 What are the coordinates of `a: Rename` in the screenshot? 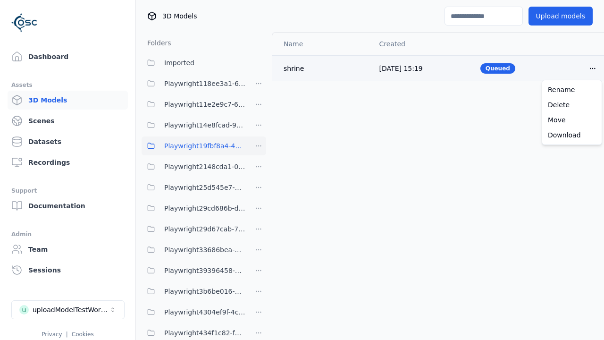 It's located at (572, 90).